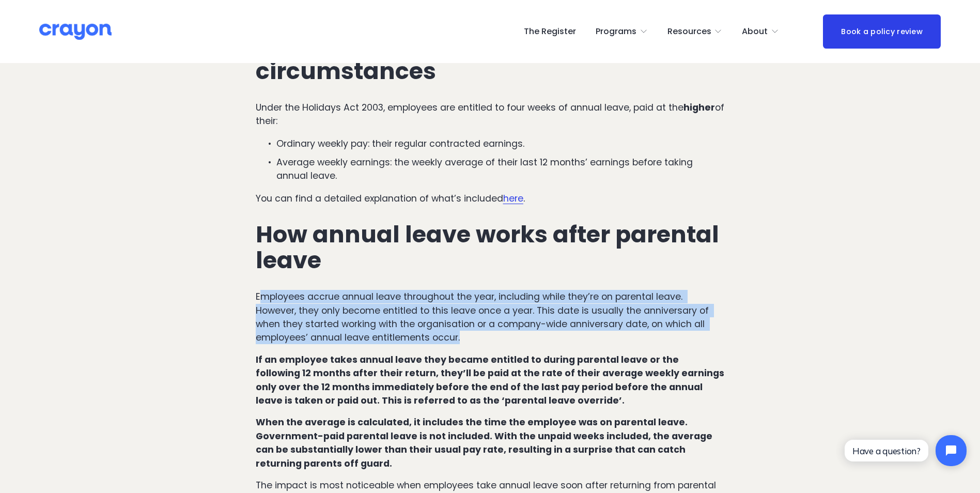 This screenshot has width=980, height=493. What do you see at coordinates (615, 31) in the screenshot?
I see `span: Programs` at bounding box center [615, 31].